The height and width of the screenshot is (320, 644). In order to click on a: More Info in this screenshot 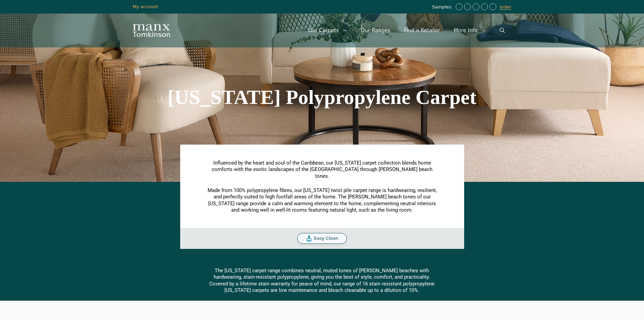, I will do `click(470, 31)`.